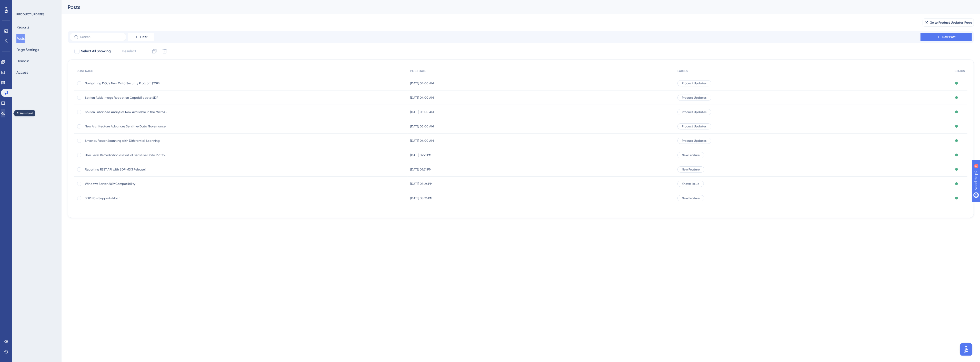 This screenshot has width=980, height=362. I want to click on img: launcher-image-alternative-text, so click(8, 8).